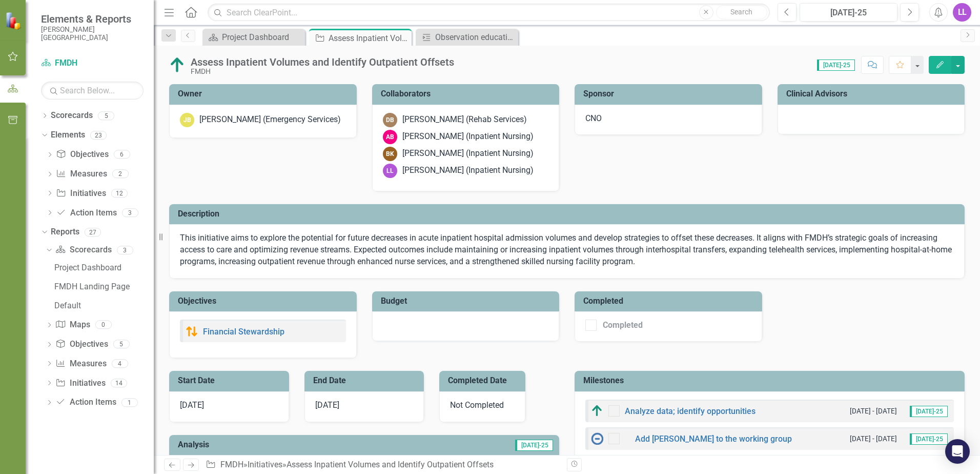 The height and width of the screenshot is (474, 980). Describe the element at coordinates (670, 94) in the screenshot. I see `h3: Sponsor` at that location.